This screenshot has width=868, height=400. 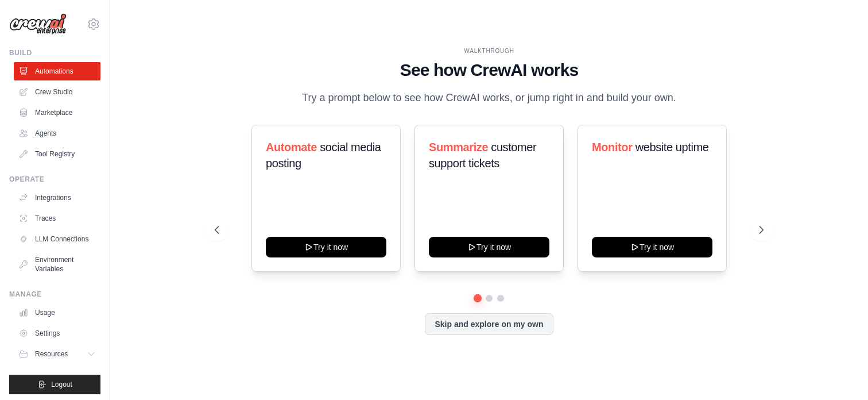 I want to click on a: LLM Connections, so click(x=57, y=239).